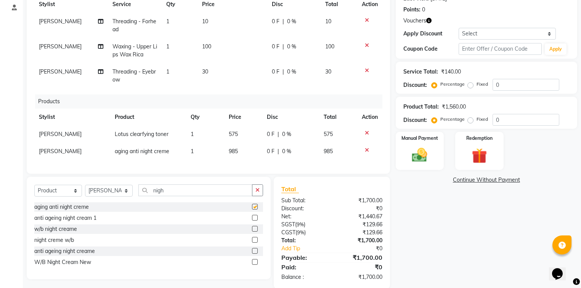  Describe the element at coordinates (431, 49) in the screenshot. I see `div: Coupon Code` at that location.